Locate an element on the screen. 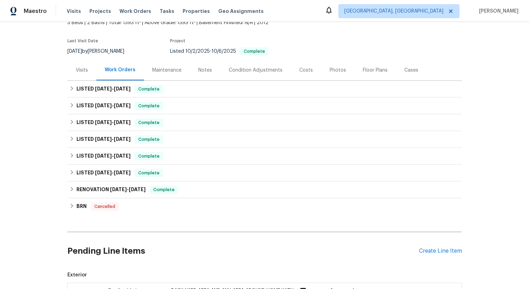 The image size is (529, 289). div: Create Line Item is located at coordinates (441, 251).